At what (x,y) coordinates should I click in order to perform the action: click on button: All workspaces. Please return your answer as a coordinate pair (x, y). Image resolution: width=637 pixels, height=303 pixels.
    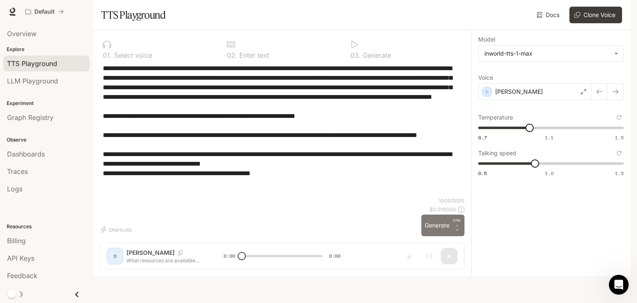
    Looking at the image, I should click on (44, 12).